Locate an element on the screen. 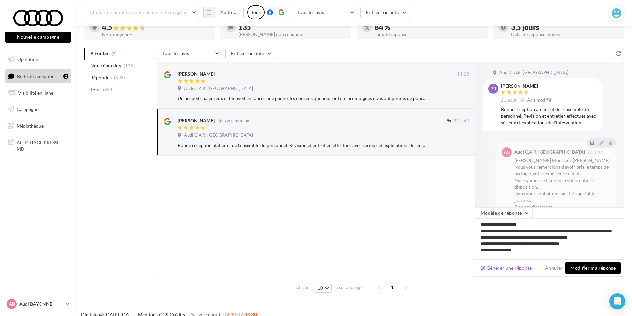 The width and height of the screenshot is (632, 316). span: Boîte de réception is located at coordinates (36, 75).